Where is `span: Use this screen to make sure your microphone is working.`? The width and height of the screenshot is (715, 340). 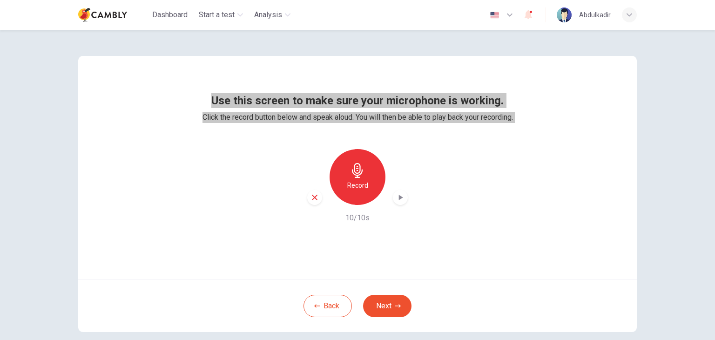 span: Use this screen to make sure your microphone is working. is located at coordinates (358, 101).